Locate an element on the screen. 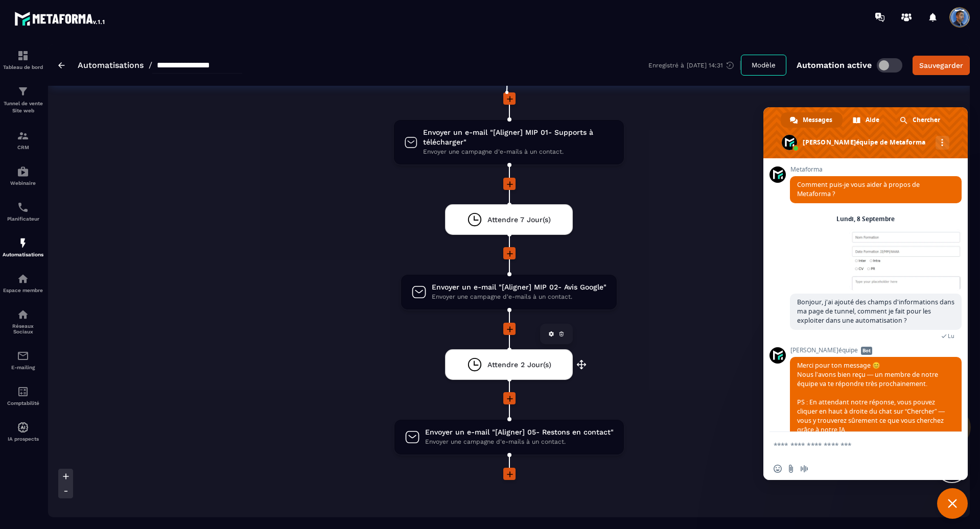 This screenshot has height=529, width=980. span: Merci pour ton message 😊 Nous l’avons bien reçu — un membre de notre équipe va te répondre très p... is located at coordinates (870, 398).